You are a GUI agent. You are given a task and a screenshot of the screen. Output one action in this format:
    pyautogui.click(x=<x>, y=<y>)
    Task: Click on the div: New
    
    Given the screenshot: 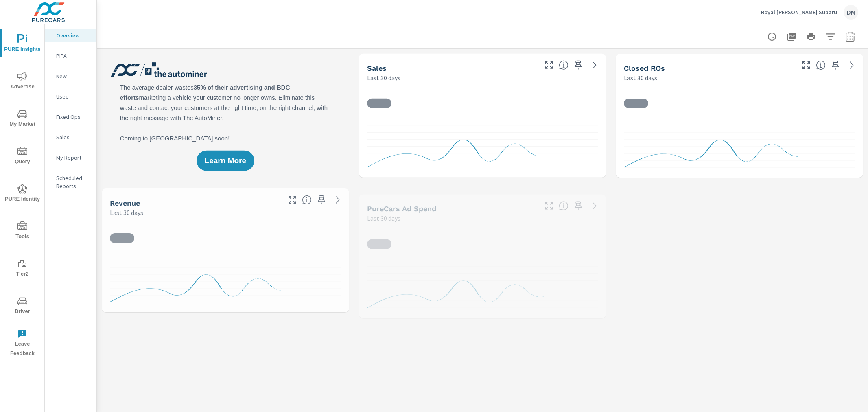 What is the action you would take?
    pyautogui.click(x=70, y=76)
    